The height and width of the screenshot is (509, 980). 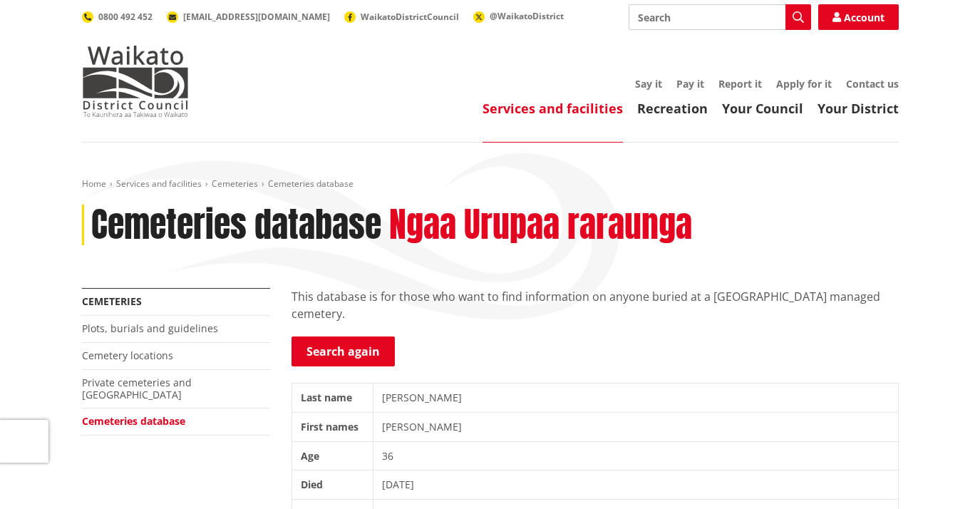 I want to click on a: Plots, burials and guidelines, so click(x=150, y=328).